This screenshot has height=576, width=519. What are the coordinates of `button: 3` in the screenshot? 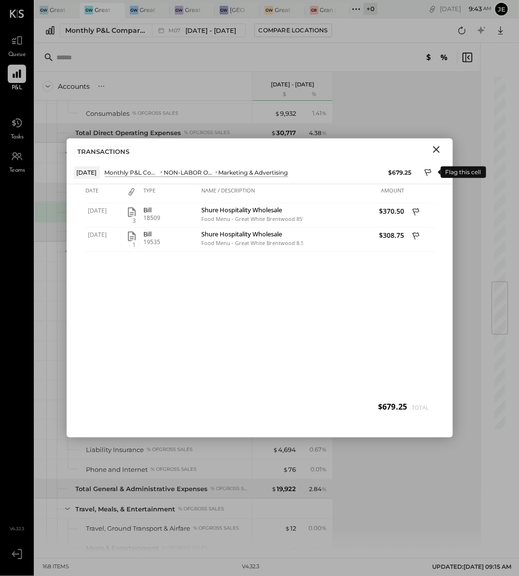 It's located at (132, 212).